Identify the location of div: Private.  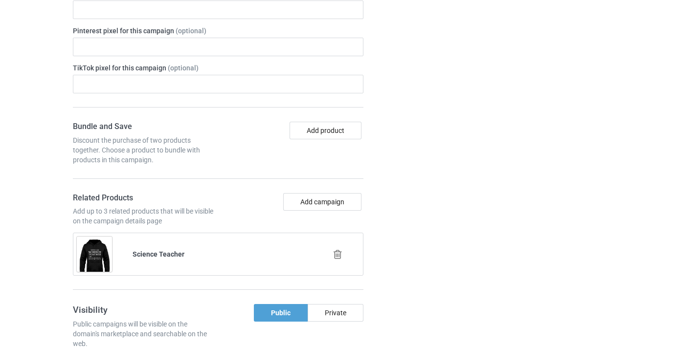
(336, 313).